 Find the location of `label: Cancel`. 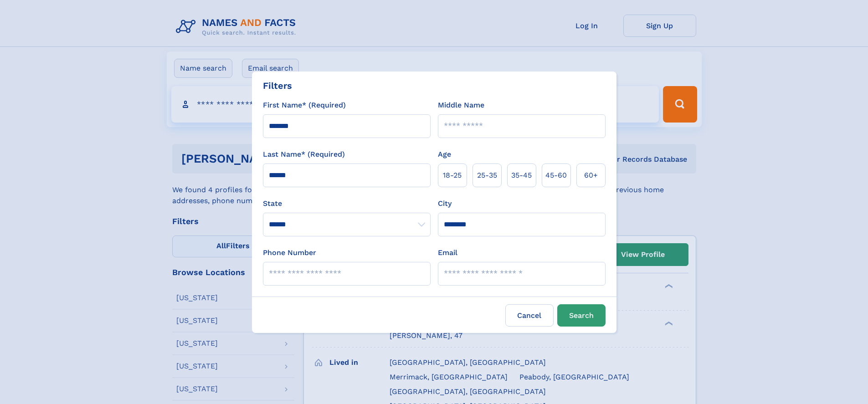

label: Cancel is located at coordinates (530, 316).